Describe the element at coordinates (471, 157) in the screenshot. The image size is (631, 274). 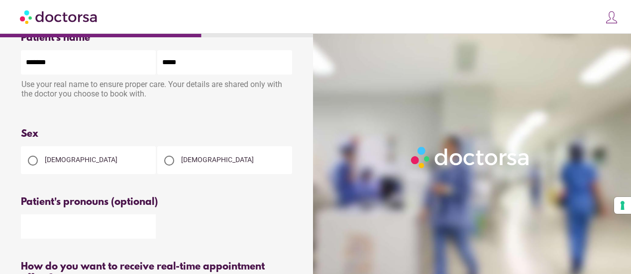
I see `img: Logo-Doctorsa-trans-White-partial-flat.png` at that location.